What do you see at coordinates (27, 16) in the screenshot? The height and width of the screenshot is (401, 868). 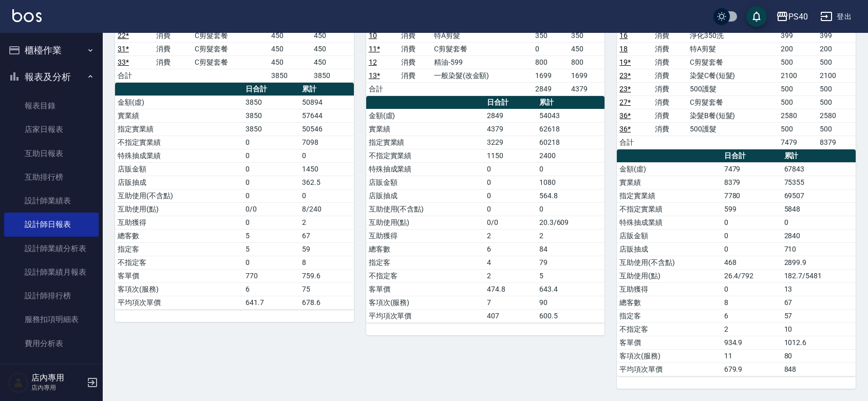 I see `img: Logo` at bounding box center [27, 16].